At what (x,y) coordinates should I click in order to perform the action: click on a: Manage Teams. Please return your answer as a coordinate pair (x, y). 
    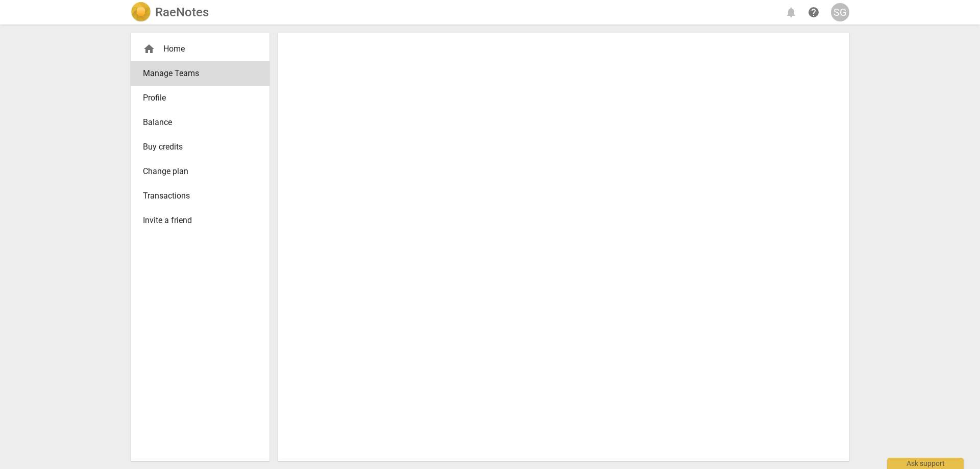
    Looking at the image, I should click on (200, 73).